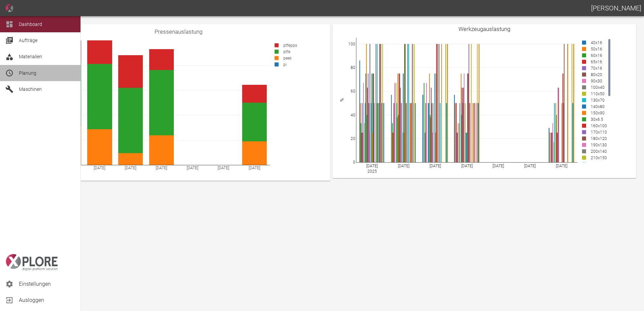 This screenshot has height=311, width=644. Describe the element at coordinates (47, 300) in the screenshot. I see `span: Ausloggen` at that location.